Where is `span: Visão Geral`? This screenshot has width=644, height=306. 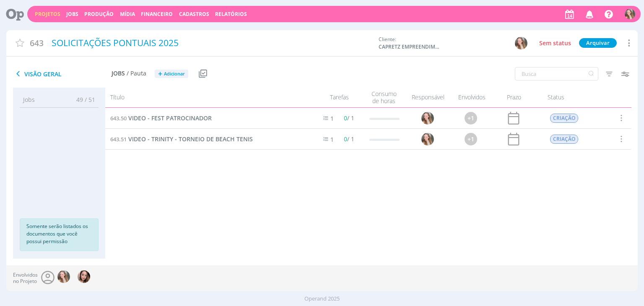 span: Visão Geral is located at coordinates (62, 74).